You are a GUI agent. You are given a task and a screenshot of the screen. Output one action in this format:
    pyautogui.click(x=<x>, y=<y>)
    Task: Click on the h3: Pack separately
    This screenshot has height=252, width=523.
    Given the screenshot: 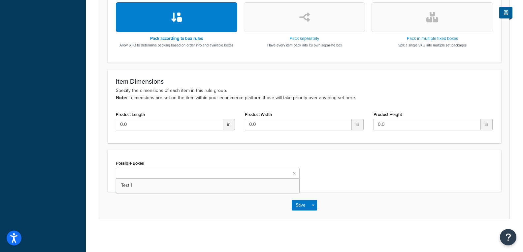 What is the action you would take?
    pyautogui.click(x=305, y=39)
    